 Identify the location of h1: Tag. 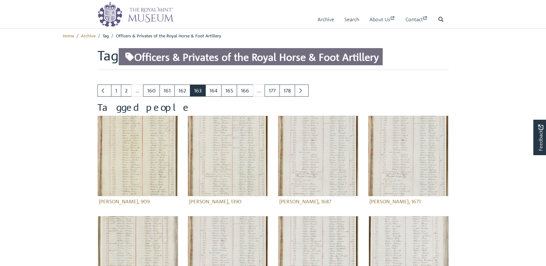
(273, 59).